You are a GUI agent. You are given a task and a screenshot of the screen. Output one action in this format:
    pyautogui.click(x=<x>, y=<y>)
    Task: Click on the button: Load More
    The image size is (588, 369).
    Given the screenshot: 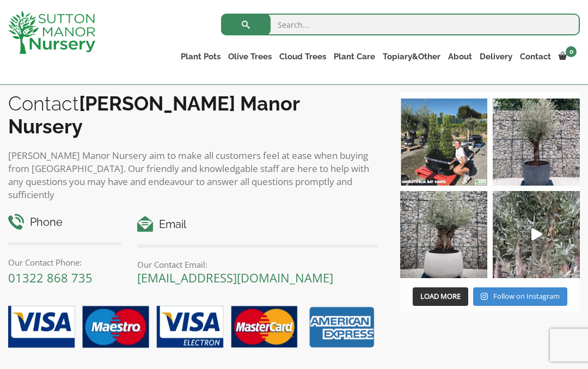 What is the action you would take?
    pyautogui.click(x=440, y=296)
    